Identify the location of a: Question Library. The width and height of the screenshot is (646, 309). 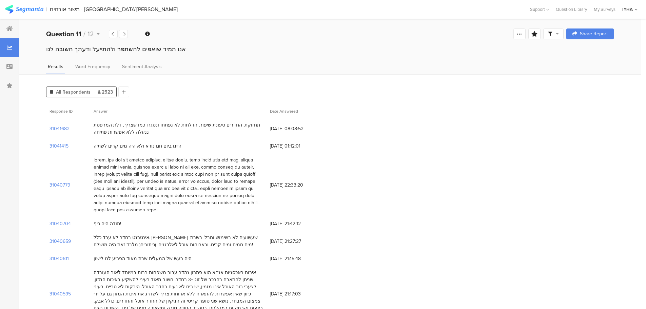
(572, 9).